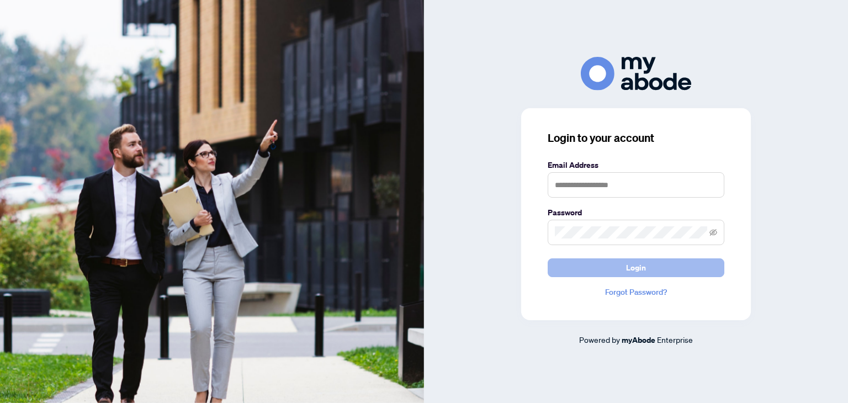  Describe the element at coordinates (638, 340) in the screenshot. I see `a: myAbode` at that location.